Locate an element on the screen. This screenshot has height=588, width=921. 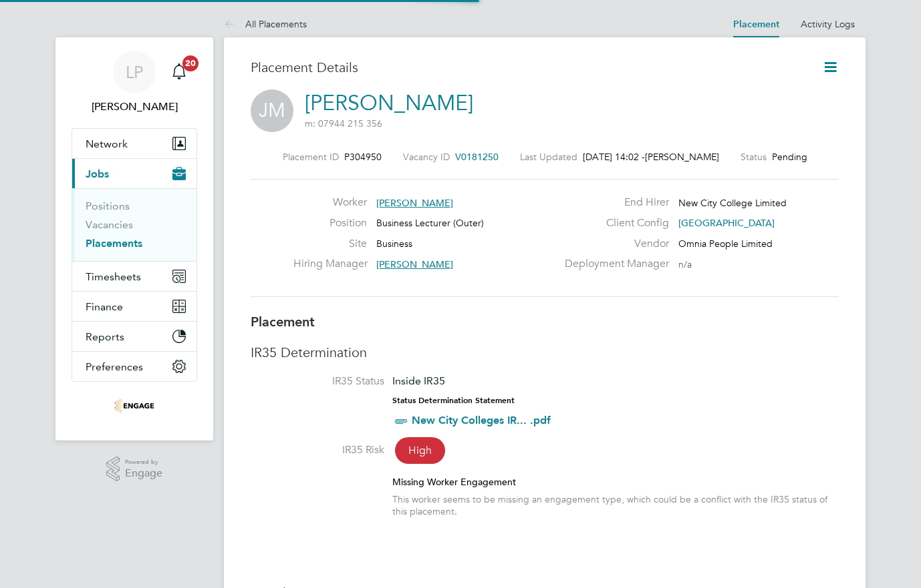
button: Timesheets is located at coordinates (134, 276).